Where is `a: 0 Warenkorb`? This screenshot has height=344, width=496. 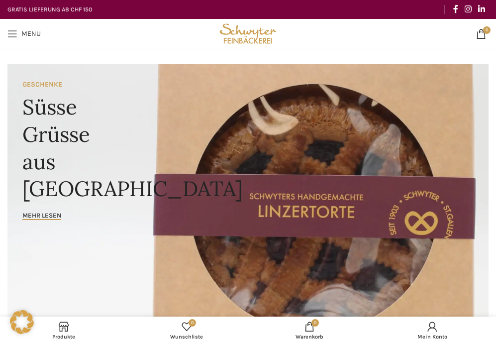
a: 0 Warenkorb is located at coordinates (310, 330).